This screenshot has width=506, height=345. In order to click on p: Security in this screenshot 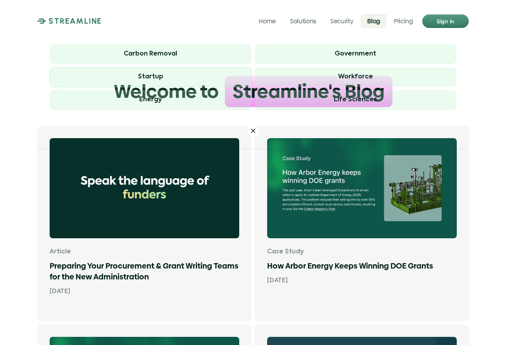, I will do `click(341, 21)`.